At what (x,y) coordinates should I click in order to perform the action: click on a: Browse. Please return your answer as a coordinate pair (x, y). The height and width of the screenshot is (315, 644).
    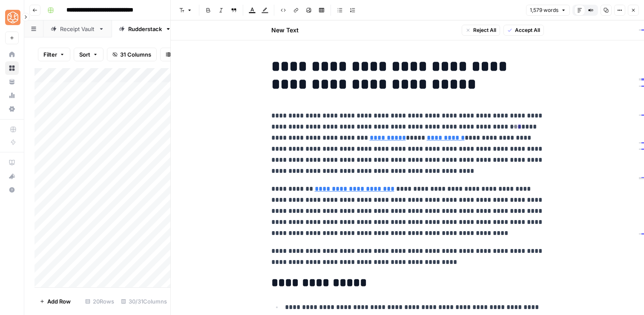
    Looking at the image, I should click on (12, 68).